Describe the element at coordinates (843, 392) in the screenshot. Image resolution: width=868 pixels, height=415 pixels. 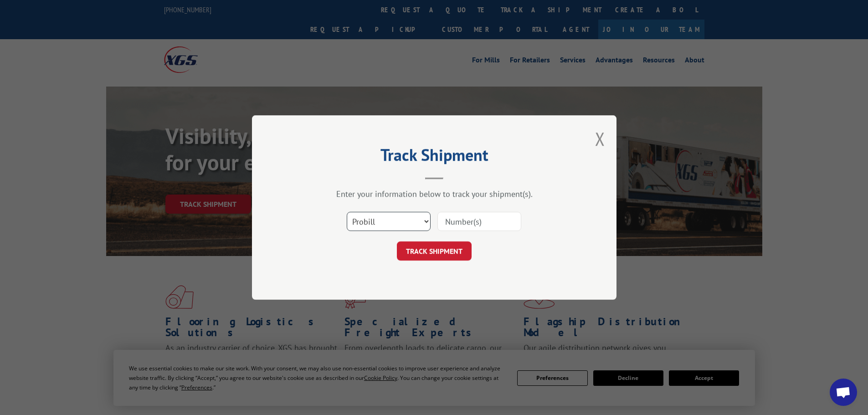
I see `div: Open chat` at that location.